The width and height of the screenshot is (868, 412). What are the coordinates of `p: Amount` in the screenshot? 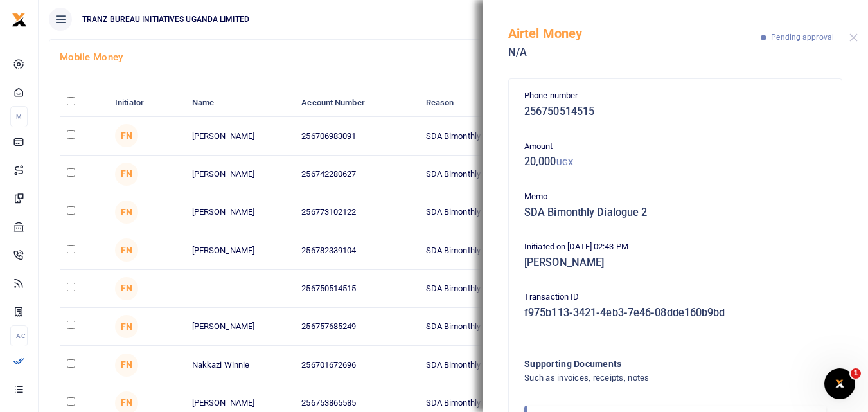 It's located at (676, 146).